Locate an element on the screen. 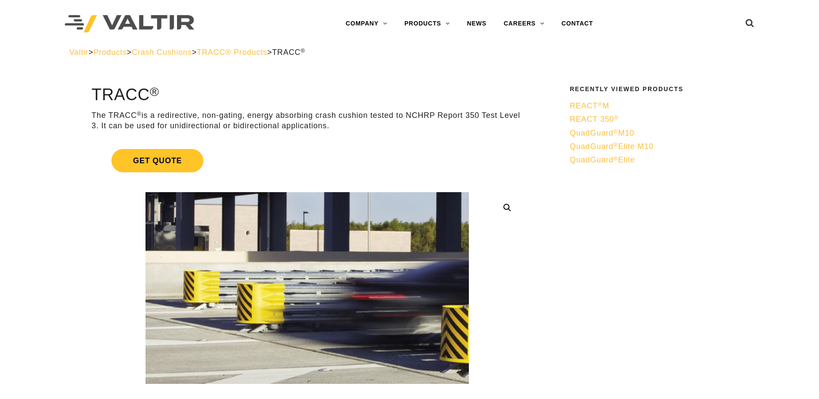  a: PRODUCTS is located at coordinates (427, 24).